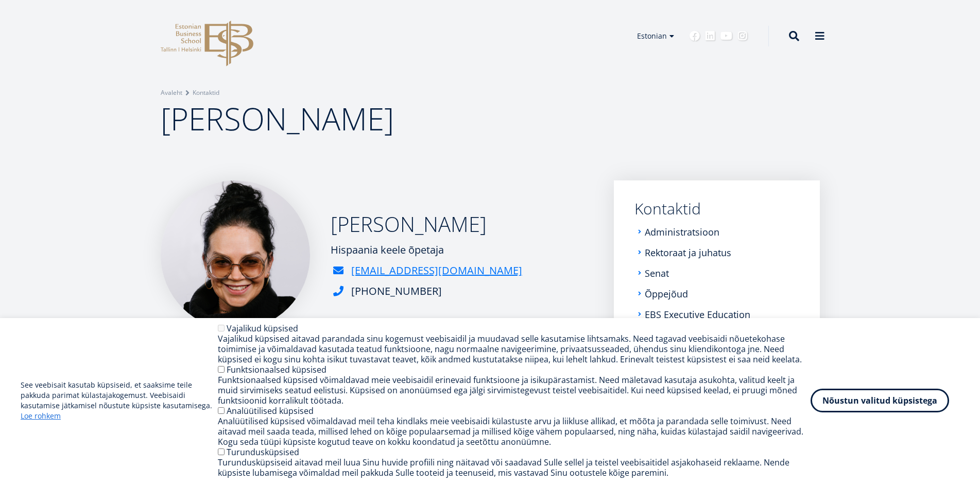 The height and width of the screenshot is (483, 980). Describe the element at coordinates (695, 36) in the screenshot. I see `a: Facebook` at that location.